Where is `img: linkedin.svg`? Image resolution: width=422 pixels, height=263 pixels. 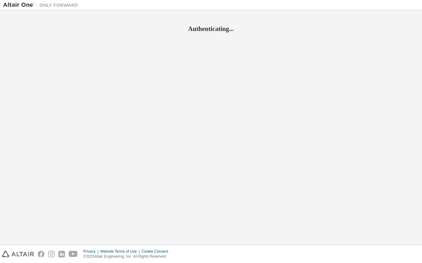
img: linkedin.svg is located at coordinates (62, 254).